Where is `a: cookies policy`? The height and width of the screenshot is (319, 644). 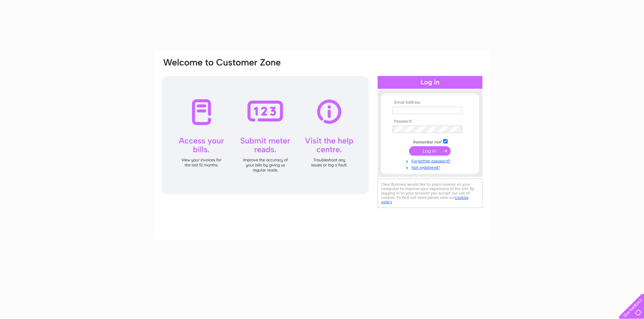
a: cookies policy is located at coordinates (425, 200).